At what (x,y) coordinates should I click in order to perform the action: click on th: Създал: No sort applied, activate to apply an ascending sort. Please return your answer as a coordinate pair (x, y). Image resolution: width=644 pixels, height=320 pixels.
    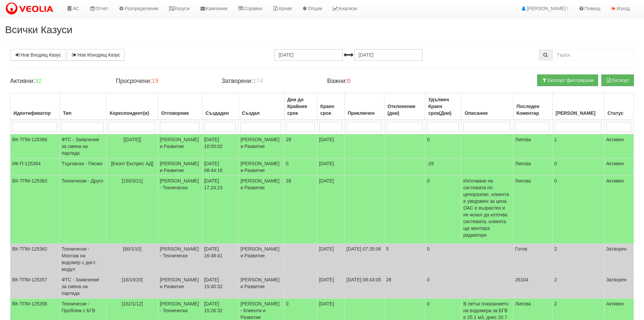
    Looking at the image, I should click on (261, 107).